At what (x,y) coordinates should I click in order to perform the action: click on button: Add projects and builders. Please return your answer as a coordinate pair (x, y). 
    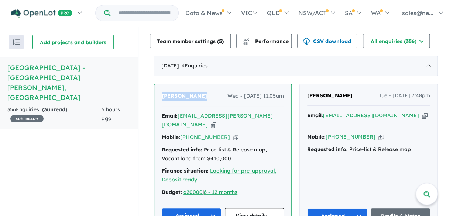
    Looking at the image, I should click on (73, 42).